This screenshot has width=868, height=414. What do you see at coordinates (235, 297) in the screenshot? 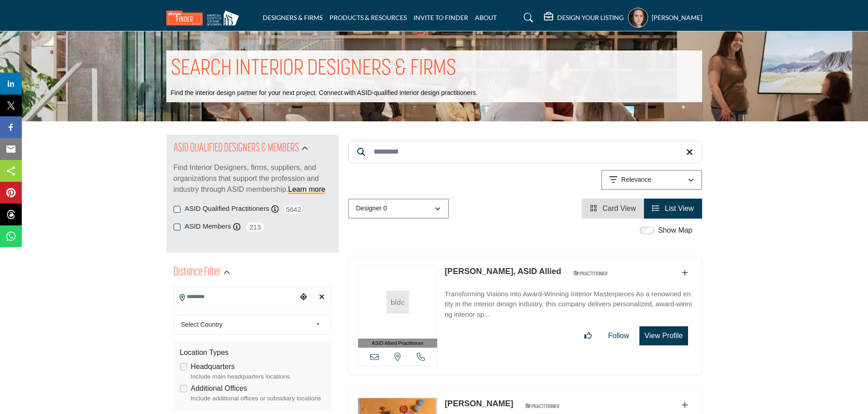
I see `input: Search Location` at bounding box center [235, 297].